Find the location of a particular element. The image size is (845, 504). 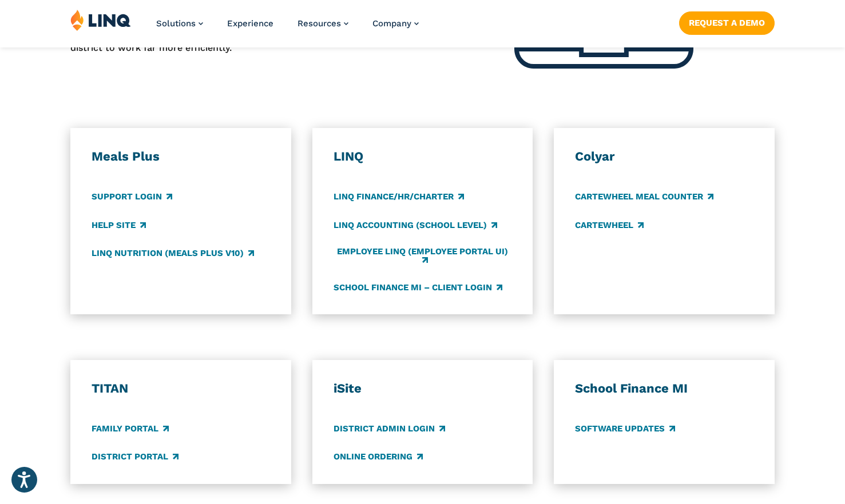

span: Company is located at coordinates (392, 24).